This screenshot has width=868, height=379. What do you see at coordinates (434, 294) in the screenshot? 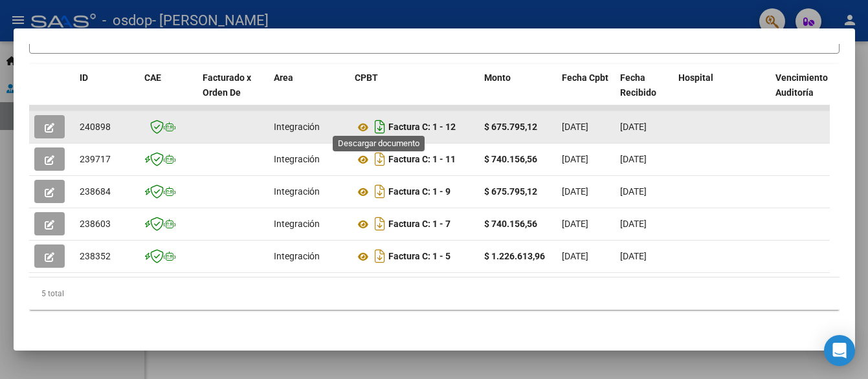
I see `div: 5 total` at bounding box center [434, 294].